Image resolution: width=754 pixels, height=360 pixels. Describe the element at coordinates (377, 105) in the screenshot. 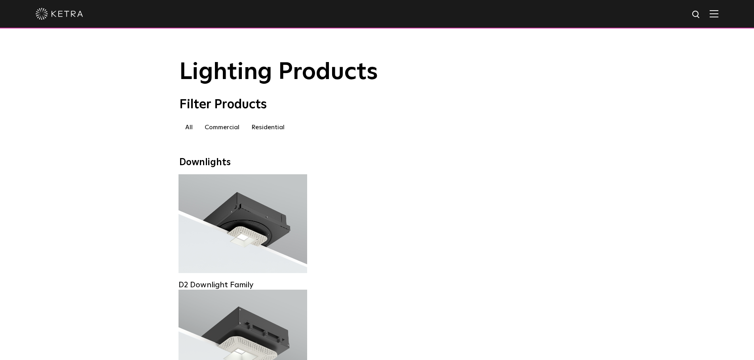

I see `div: Filter Products` at that location.